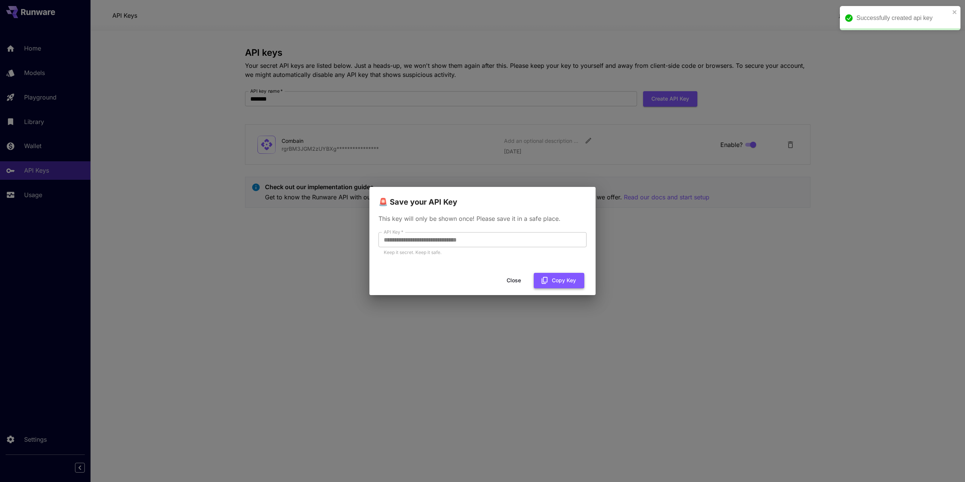 This screenshot has height=482, width=965. What do you see at coordinates (514, 280) in the screenshot?
I see `button: Close` at bounding box center [514, 280].